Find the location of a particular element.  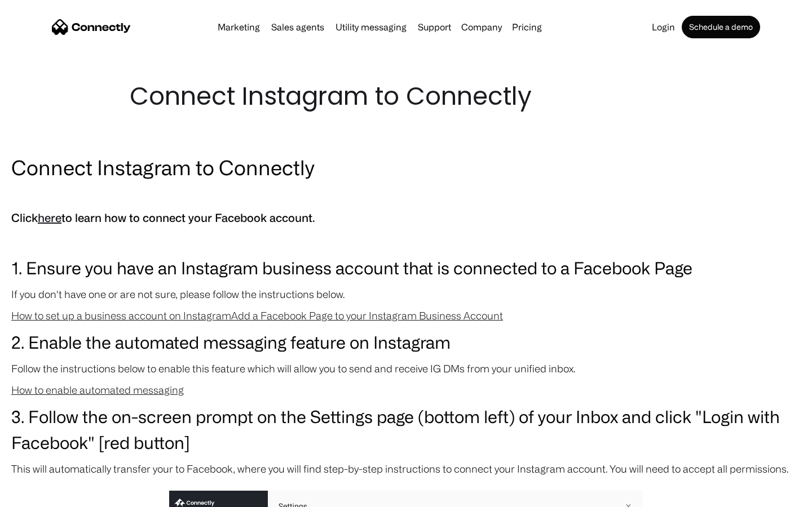

h3: 2. Enable the automated messaging feature on Instagram is located at coordinates (406, 342).